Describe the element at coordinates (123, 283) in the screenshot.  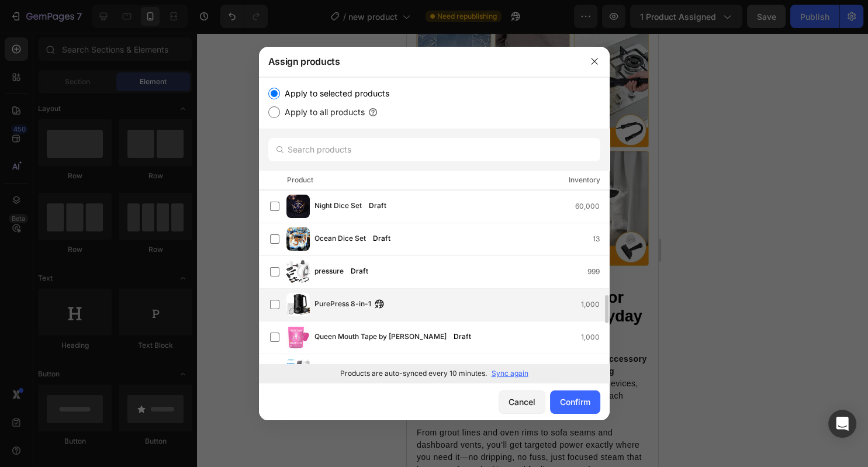
I see `strong: Your All-in-One Solution for Healthier Living and Everyday Convenience` at that location.